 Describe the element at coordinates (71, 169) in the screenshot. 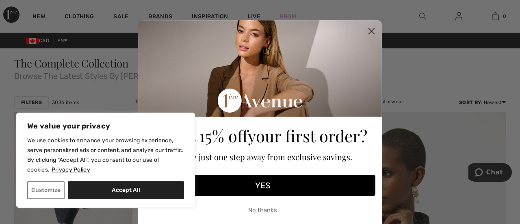

I see `a: Privacy Policy` at that location.